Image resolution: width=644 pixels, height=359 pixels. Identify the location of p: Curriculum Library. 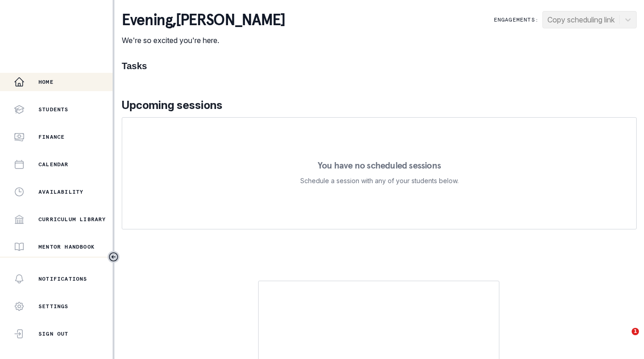
(72, 219).